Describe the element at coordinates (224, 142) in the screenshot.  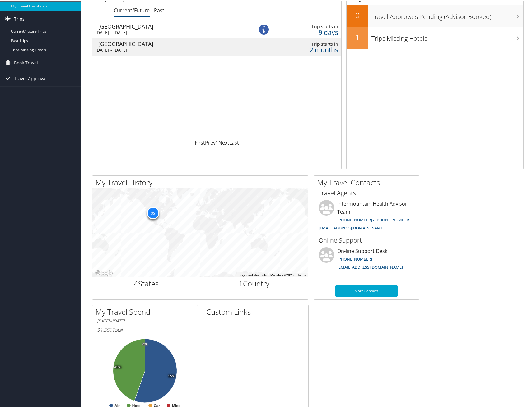
I see `a: Next` at that location.